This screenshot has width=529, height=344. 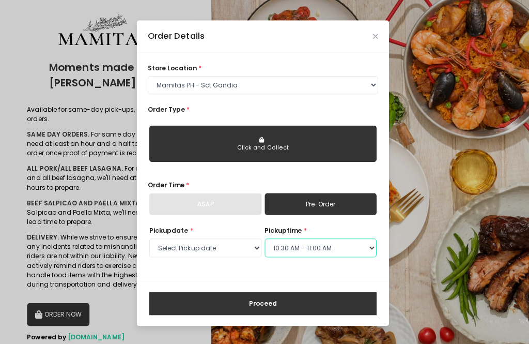 I want to click on a: Pre-Order, so click(x=321, y=203).